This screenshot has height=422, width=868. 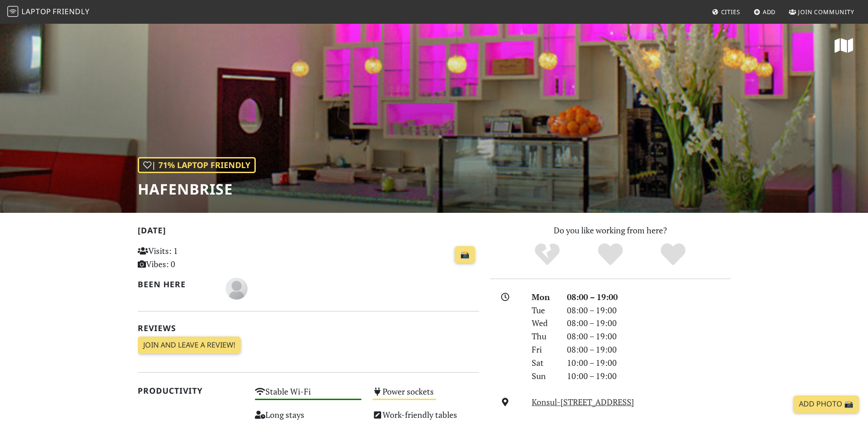 I want to click on span: Paula Menzel, so click(x=236, y=288).